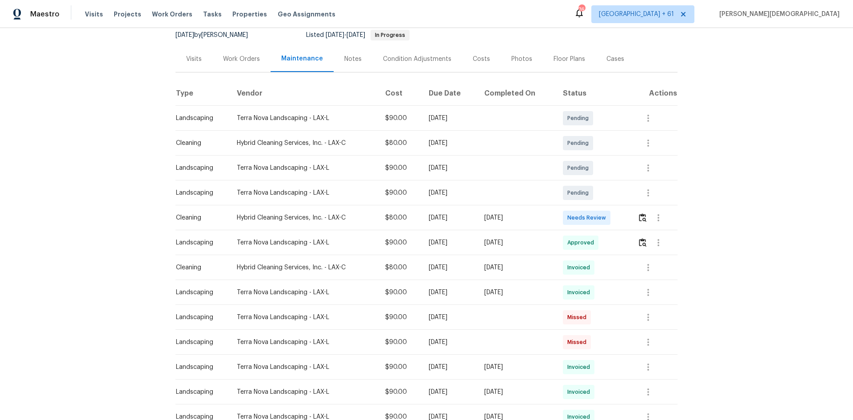 This screenshot has height=420, width=853. Describe the element at coordinates (212, 14) in the screenshot. I see `span: Tasks` at that location.